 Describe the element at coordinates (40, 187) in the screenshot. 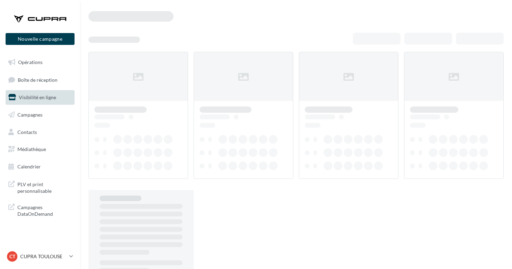

I see `a: PLV et print personnalisable` at that location.